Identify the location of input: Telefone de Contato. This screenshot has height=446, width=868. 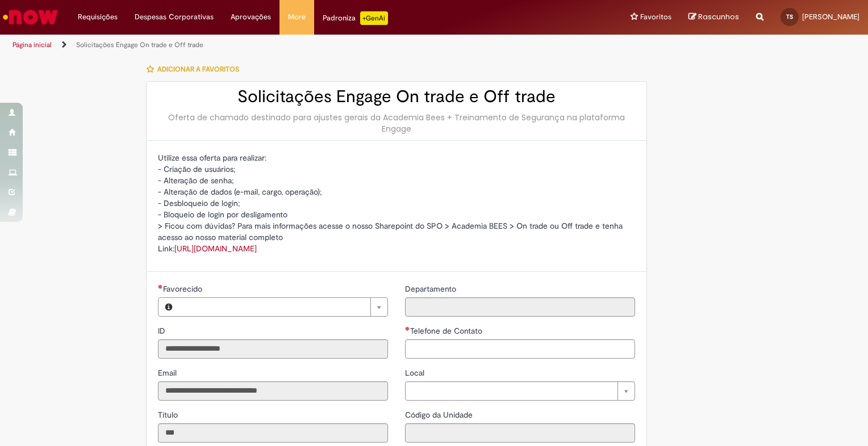
(520, 349).